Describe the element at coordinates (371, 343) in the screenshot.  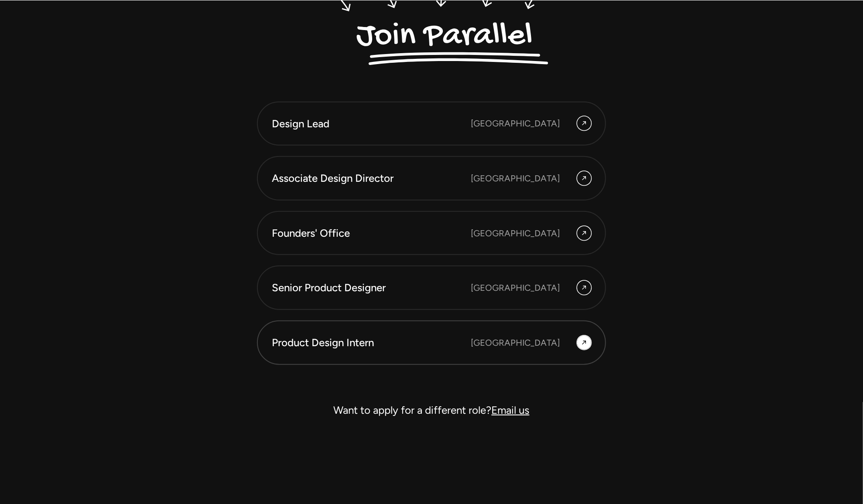
I see `div: Product Design Intern` at that location.